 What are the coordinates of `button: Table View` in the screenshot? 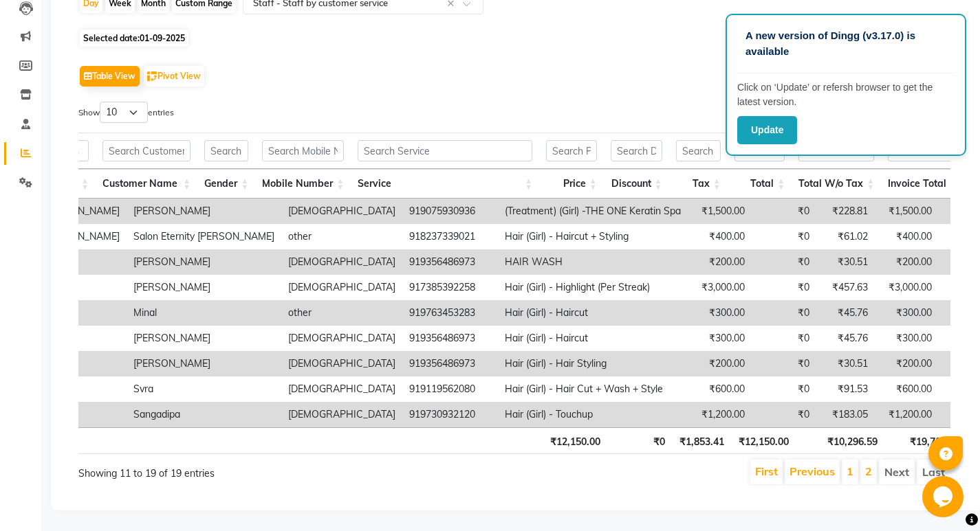 It's located at (109, 76).